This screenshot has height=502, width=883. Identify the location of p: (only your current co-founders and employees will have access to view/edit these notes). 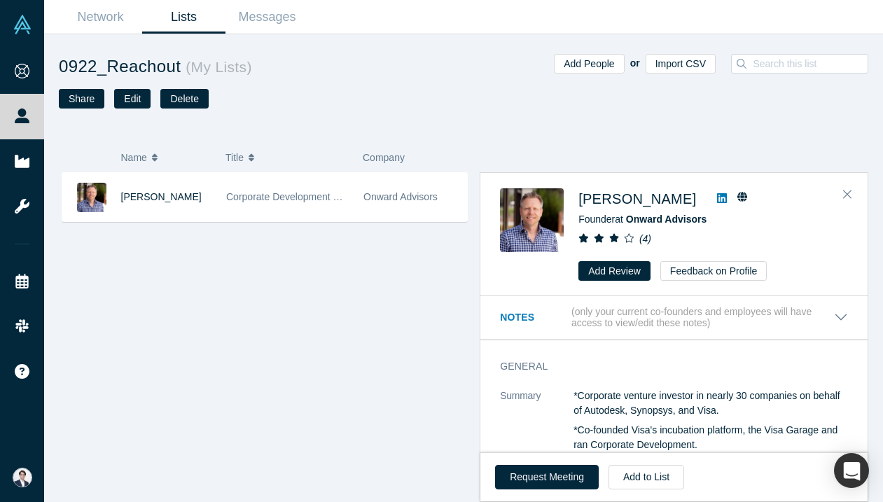
(703, 318).